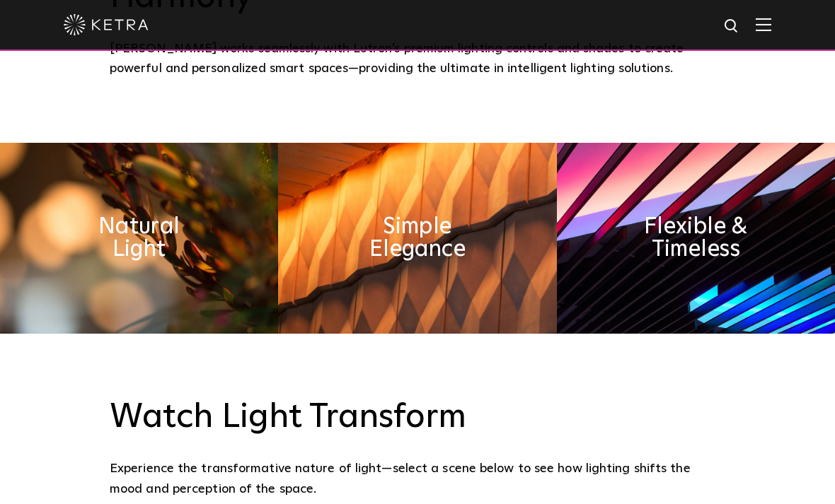  I want to click on img: search icon, so click(732, 26).